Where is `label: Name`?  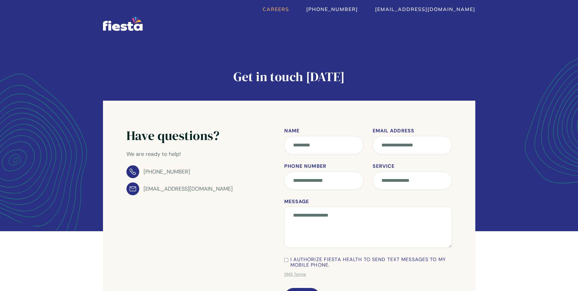
label: Name is located at coordinates (324, 131).